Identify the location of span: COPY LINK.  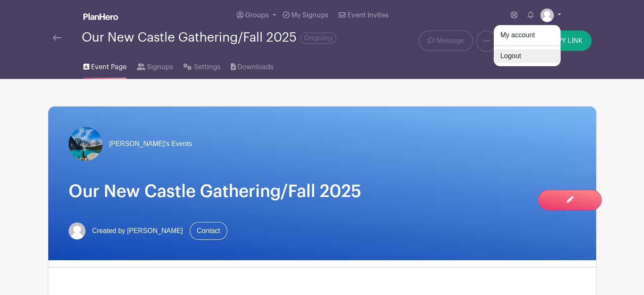
(565, 41).